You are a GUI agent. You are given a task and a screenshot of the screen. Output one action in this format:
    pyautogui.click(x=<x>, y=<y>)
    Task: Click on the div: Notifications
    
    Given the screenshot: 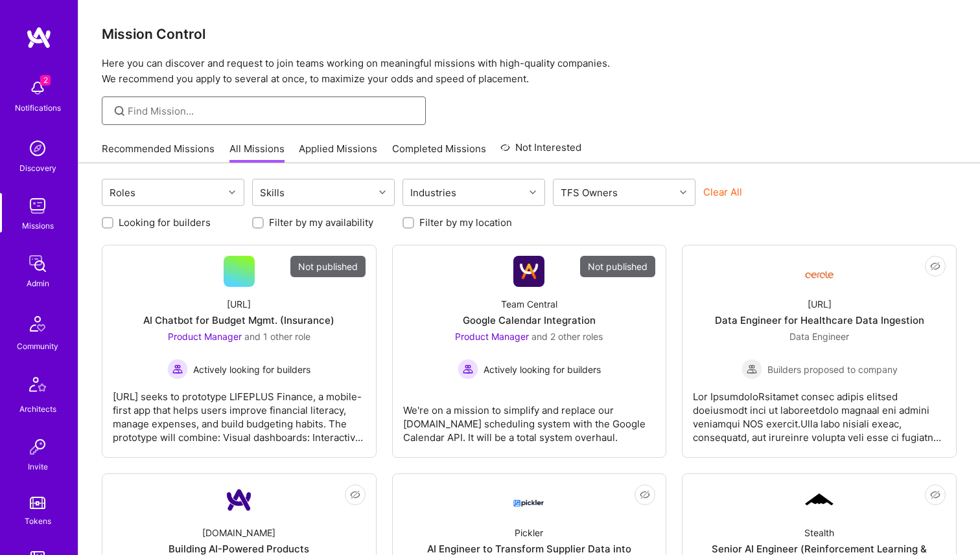 What is the action you would take?
    pyautogui.click(x=38, y=108)
    